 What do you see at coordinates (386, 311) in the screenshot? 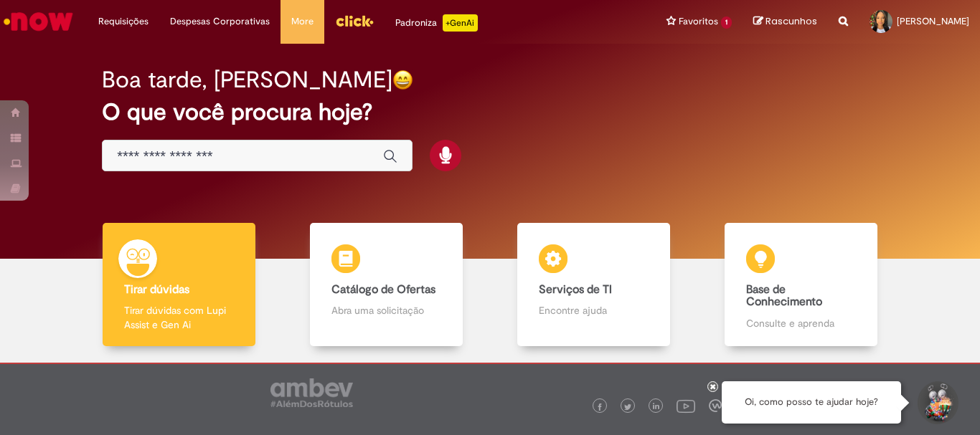
I see `p: Abra uma solicitação` at bounding box center [386, 311].